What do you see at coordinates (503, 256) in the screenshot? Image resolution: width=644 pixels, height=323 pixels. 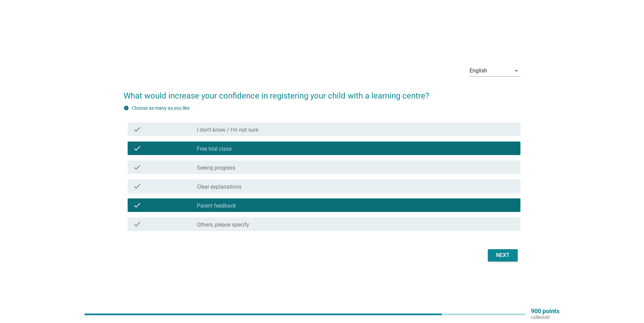 I see `div: Next` at bounding box center [503, 256].